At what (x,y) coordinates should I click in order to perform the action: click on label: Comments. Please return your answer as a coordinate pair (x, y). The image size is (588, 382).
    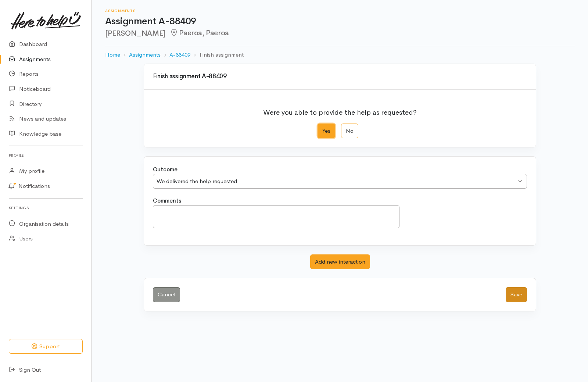
    Looking at the image, I should click on (167, 201).